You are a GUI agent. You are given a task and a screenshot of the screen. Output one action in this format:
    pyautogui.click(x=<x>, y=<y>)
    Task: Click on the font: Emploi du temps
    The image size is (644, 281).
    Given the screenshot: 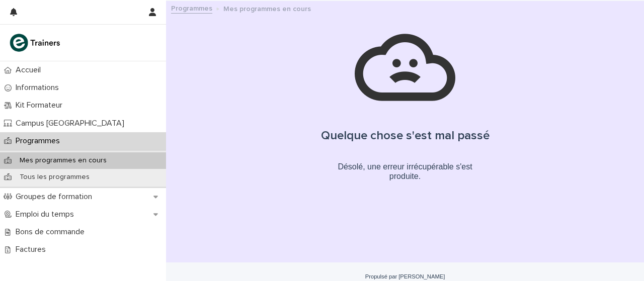 What is the action you would take?
    pyautogui.click(x=45, y=214)
    